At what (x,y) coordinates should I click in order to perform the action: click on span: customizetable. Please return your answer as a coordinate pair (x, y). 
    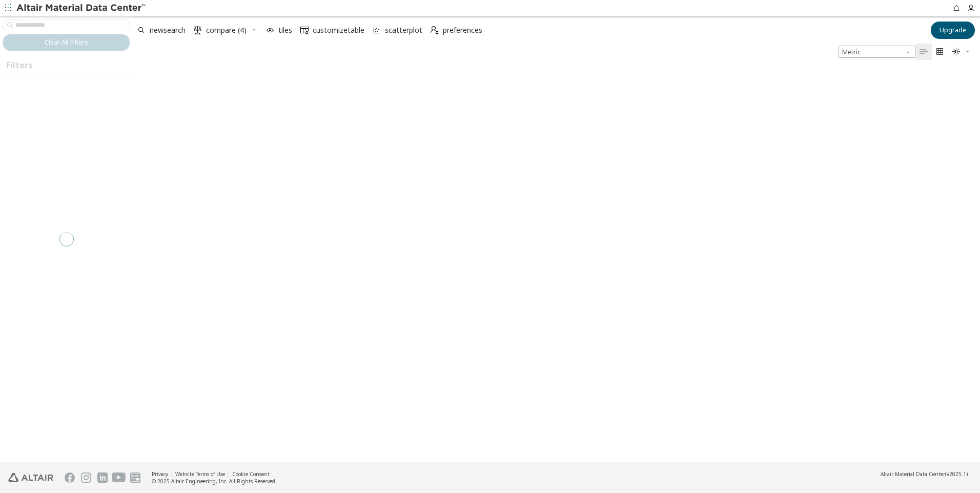
    Looking at the image, I should click on (339, 30).